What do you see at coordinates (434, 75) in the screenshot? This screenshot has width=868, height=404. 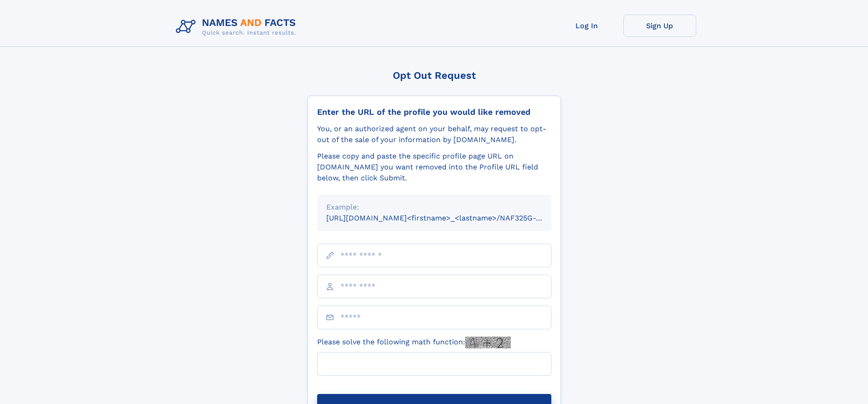 I see `div: Opt Out Request` at bounding box center [434, 75].